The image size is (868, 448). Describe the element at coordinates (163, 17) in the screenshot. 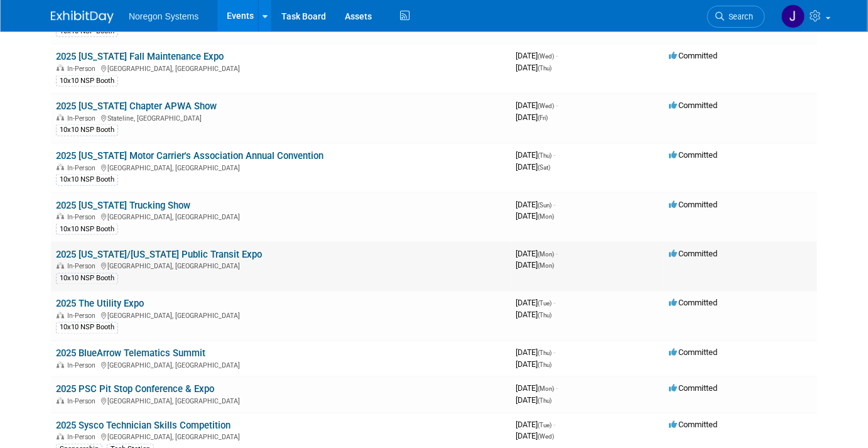

I see `span: Noregon Systems` at that location.